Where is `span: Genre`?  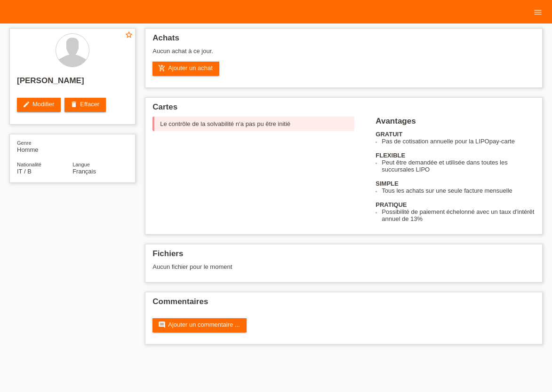 span: Genre is located at coordinates (24, 143).